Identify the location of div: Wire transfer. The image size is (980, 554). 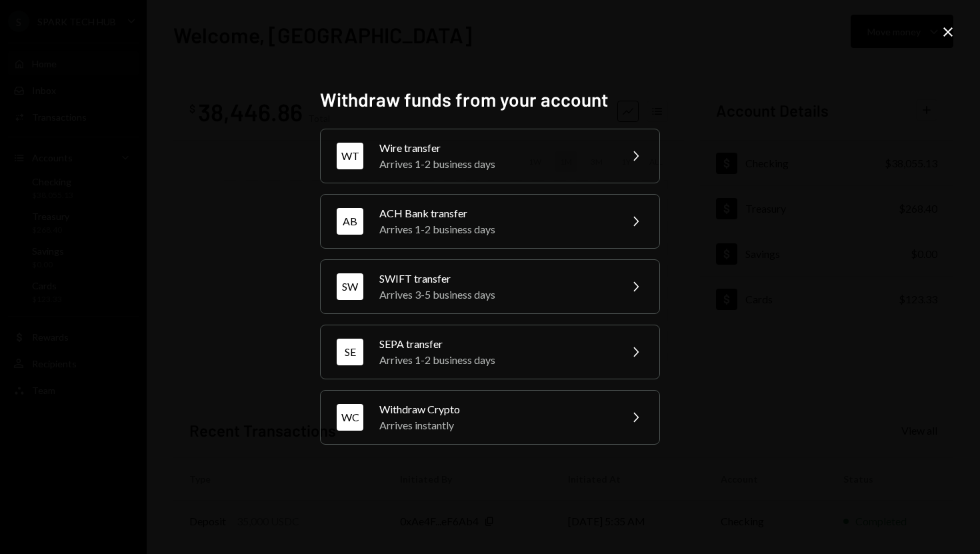
(495, 148).